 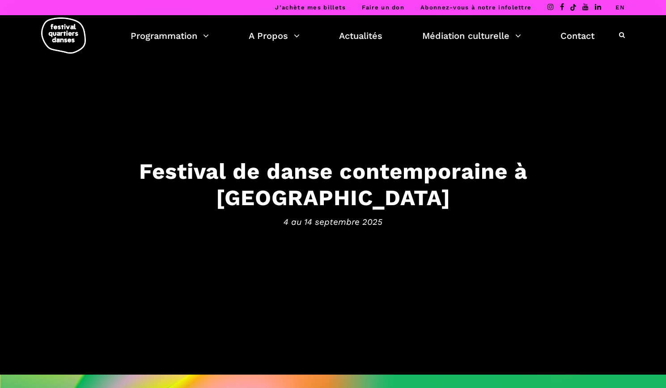 I want to click on span: 4 au 14 septembre 2025, so click(x=333, y=222).